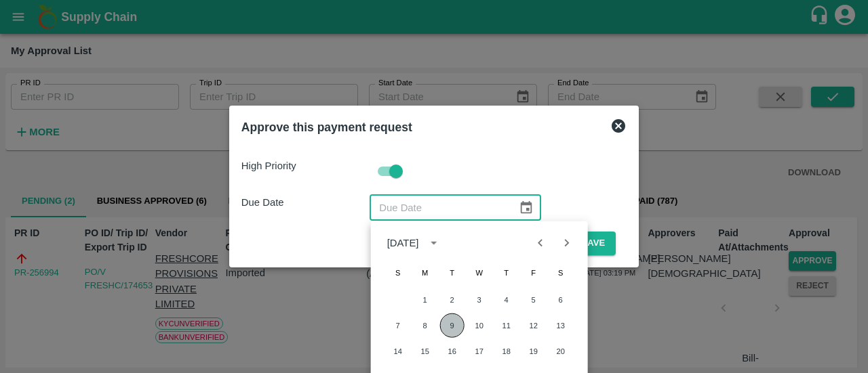  I want to click on button: Choose date, so click(526, 208).